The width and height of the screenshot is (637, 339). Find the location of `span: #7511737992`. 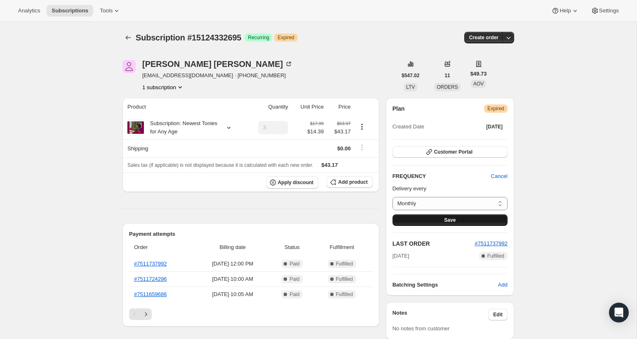

span: #7511737992 is located at coordinates (491, 243).